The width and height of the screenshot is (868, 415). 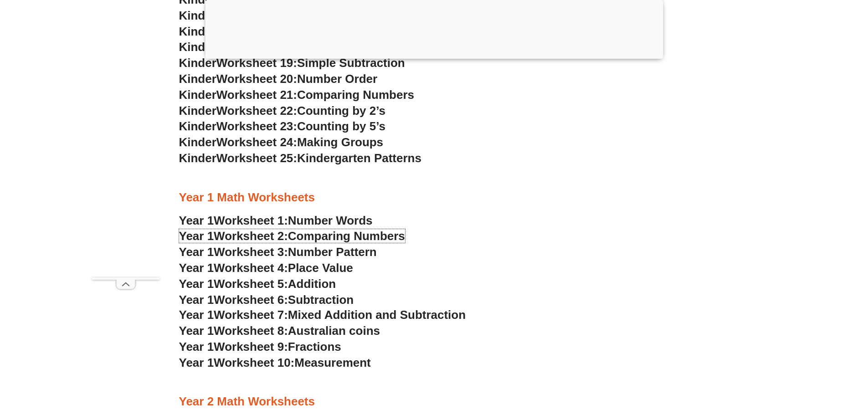 What do you see at coordinates (279, 330) in the screenshot?
I see `a: Year 1Worksheet 8:Australian coins` at bounding box center [279, 330].